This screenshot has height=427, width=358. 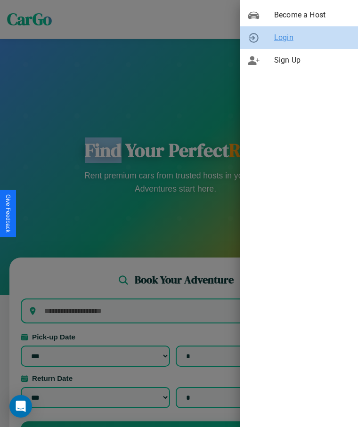 I want to click on div: Open Intercom Messenger, so click(x=21, y=406).